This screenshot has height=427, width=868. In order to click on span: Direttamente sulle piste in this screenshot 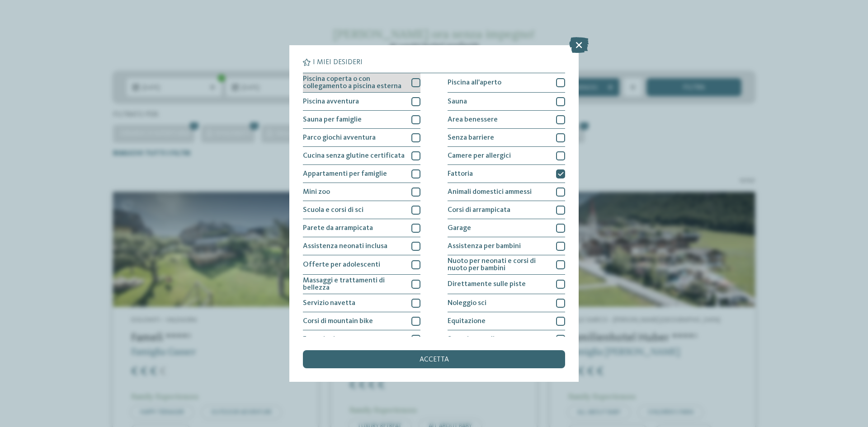, I will do `click(486, 284)`.